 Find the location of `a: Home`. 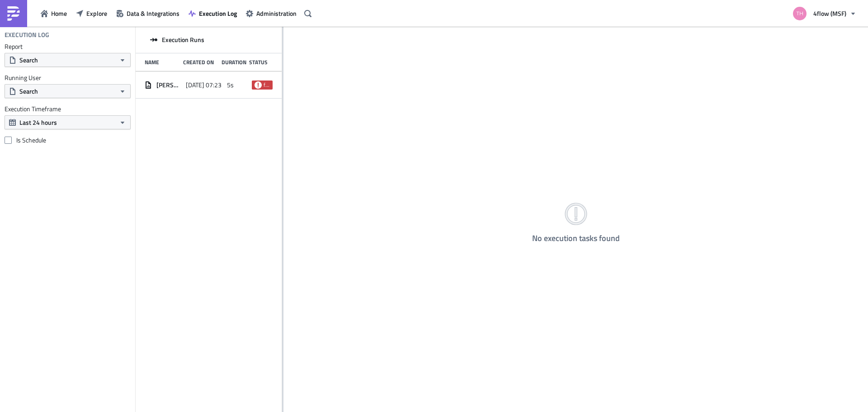

a: Home is located at coordinates (54, 13).